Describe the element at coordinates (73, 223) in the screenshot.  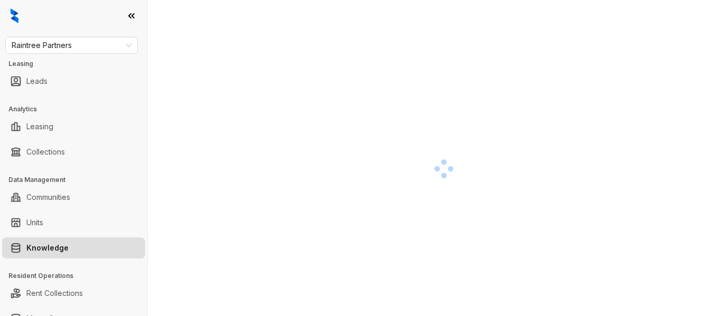
I see `li: Units` at that location.